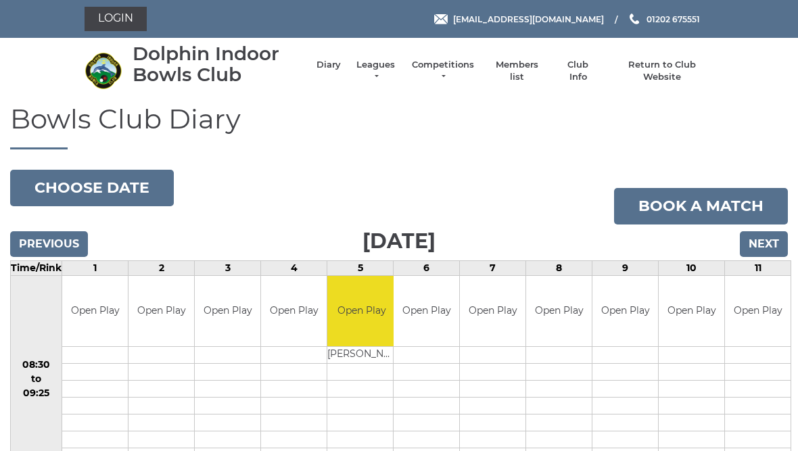 The width and height of the screenshot is (798, 451). What do you see at coordinates (361, 268) in the screenshot?
I see `td: 5` at bounding box center [361, 268].